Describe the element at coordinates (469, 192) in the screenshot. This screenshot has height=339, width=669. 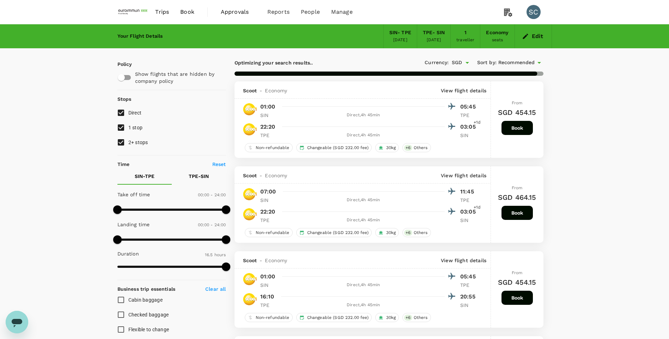
I see `p: 11:45` at that location.